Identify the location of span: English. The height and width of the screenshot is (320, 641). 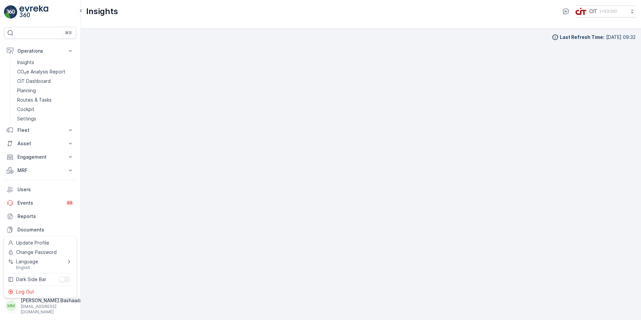
(27, 268).